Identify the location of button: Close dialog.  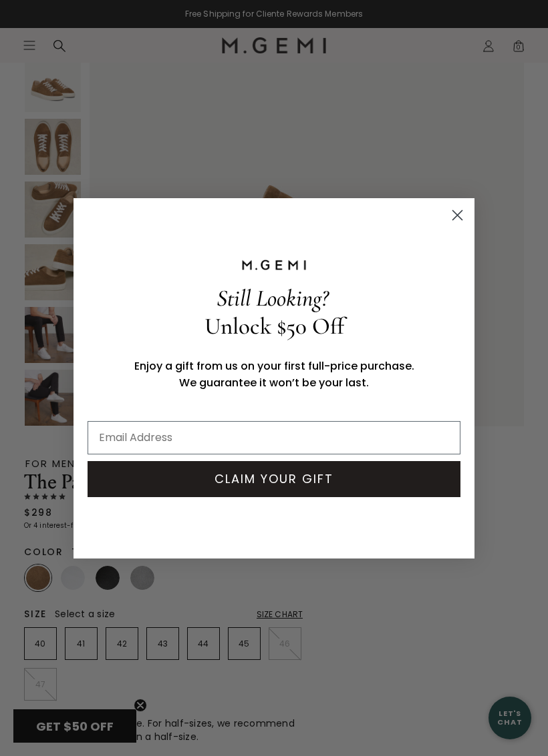
(457, 215).